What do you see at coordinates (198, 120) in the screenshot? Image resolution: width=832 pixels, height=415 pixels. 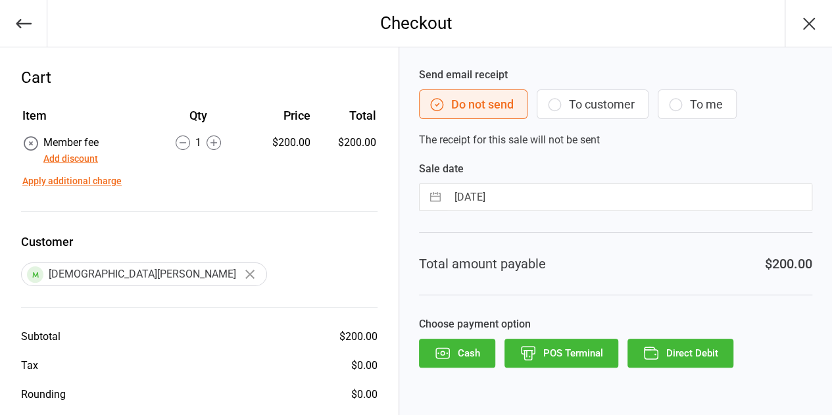 I see `th: Qty` at bounding box center [198, 120].